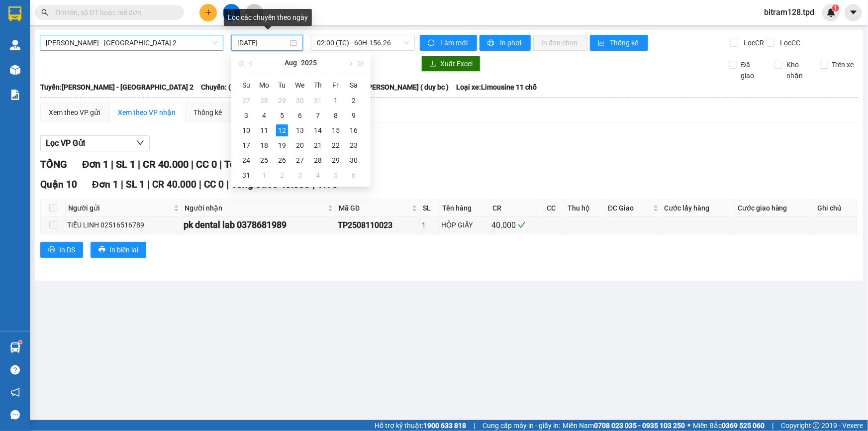 The image size is (868, 431). What do you see at coordinates (353, 116) in the screenshot?
I see `div: 9` at bounding box center [353, 116].